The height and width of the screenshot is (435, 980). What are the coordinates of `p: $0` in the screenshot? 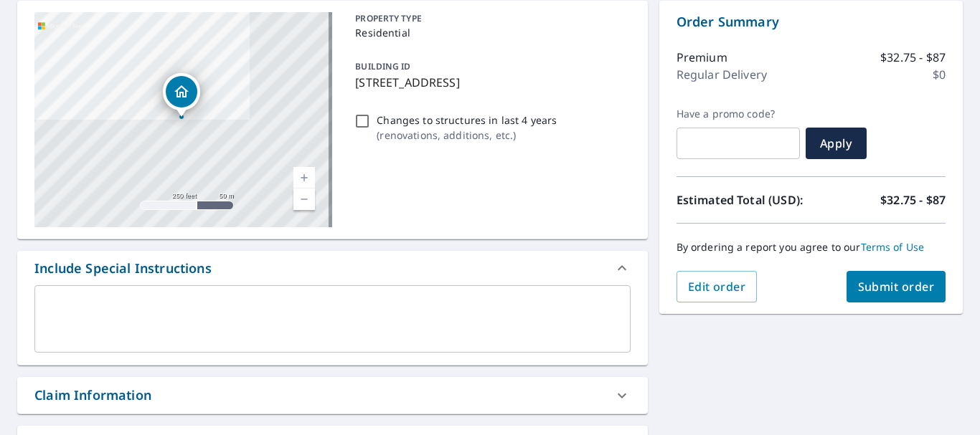 It's located at (939, 74).